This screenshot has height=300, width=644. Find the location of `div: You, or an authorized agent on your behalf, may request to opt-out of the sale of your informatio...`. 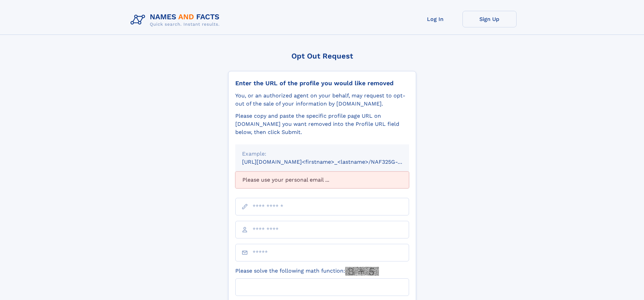

div: You, or an authorized agent on your behalf, may request to opt-out of the sale of your informatio... is located at coordinates (322, 100).